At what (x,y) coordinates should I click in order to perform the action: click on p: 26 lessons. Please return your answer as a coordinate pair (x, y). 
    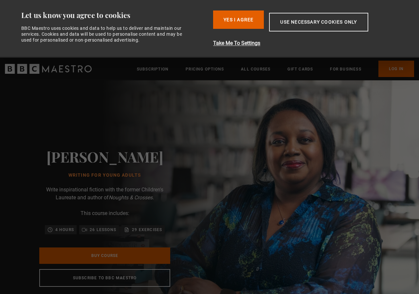
    Looking at the image, I should click on (103, 230).